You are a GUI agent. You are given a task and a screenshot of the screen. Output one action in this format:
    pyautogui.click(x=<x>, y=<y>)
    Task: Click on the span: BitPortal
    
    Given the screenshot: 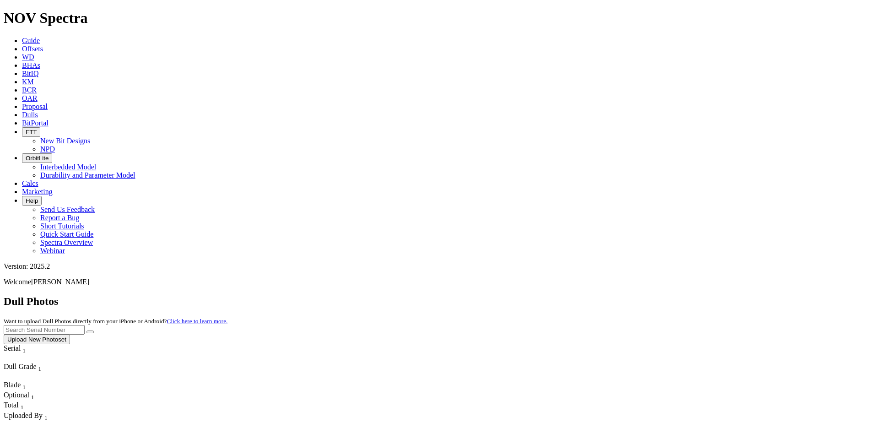 What is the action you would take?
    pyautogui.click(x=35, y=123)
    